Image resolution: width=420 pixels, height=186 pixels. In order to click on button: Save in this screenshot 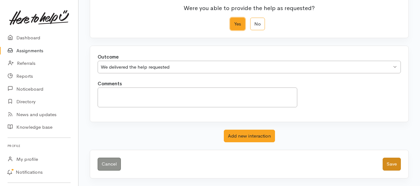, I will do `click(392, 164)`.